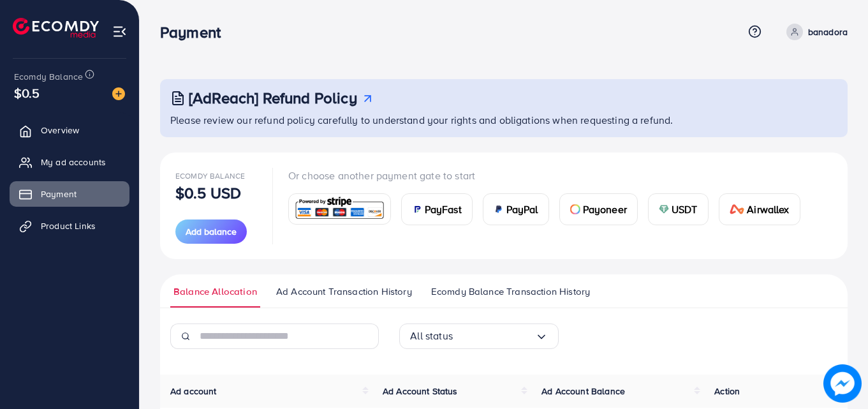 This screenshot has width=868, height=409. Describe the element at coordinates (549, 176) in the screenshot. I see `p: Or choose another payment gate to start` at that location.